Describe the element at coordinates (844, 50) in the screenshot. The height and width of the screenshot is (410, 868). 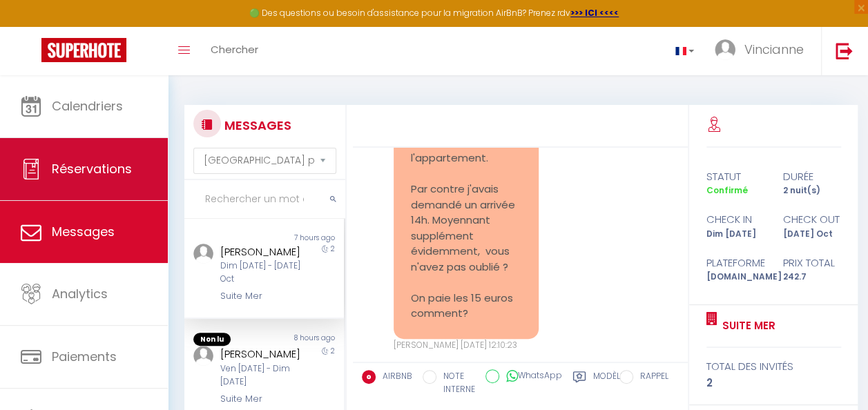
I see `img: logout` at that location.